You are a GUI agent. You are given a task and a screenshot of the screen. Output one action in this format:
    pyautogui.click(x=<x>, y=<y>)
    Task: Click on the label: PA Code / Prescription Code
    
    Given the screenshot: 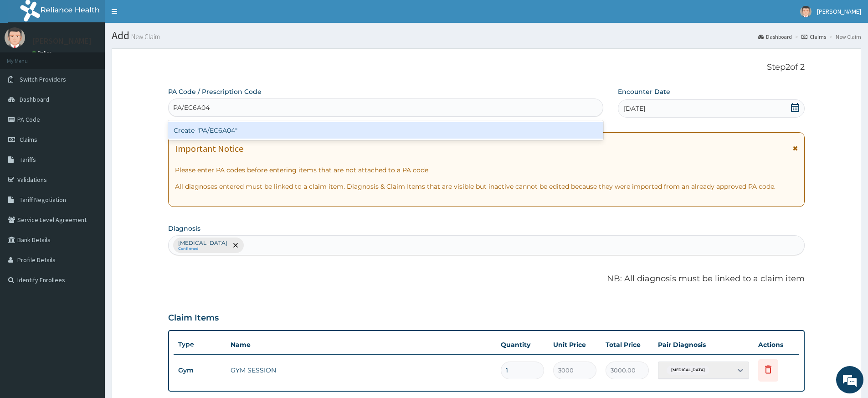 What is the action you would take?
    pyautogui.click(x=215, y=92)
    